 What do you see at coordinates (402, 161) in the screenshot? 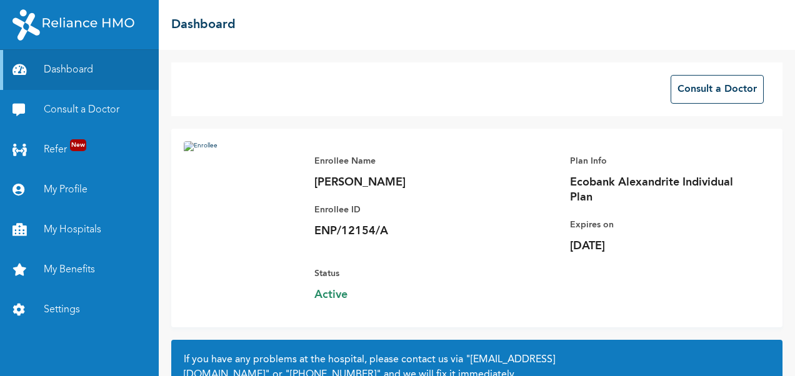
I see `p: Enrollee Name` at bounding box center [402, 161].